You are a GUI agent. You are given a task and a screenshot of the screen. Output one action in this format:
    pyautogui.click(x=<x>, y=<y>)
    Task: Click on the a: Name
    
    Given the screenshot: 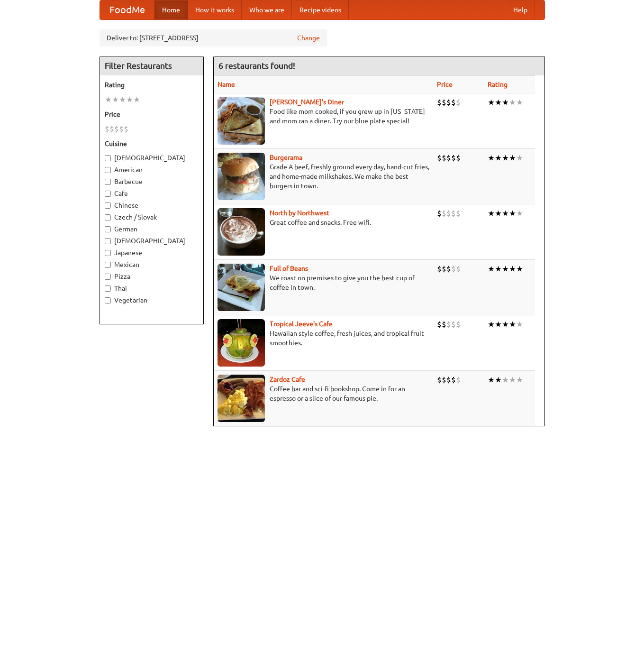 What is the action you would take?
    pyautogui.click(x=226, y=85)
    